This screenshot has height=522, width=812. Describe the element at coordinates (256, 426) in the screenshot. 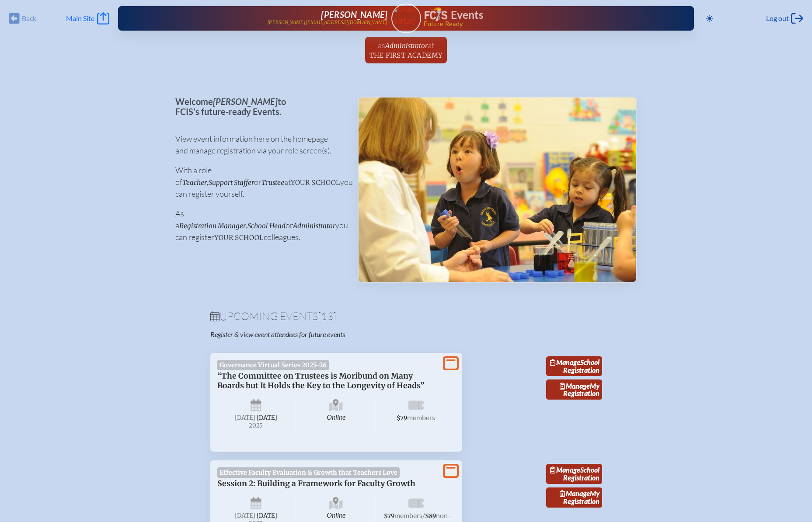

I see `span: 2025` at that location.